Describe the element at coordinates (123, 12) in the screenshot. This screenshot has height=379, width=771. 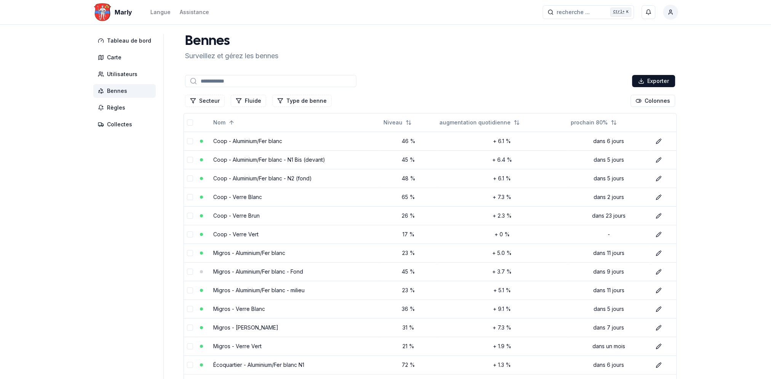
I see `span: Marly` at that location.